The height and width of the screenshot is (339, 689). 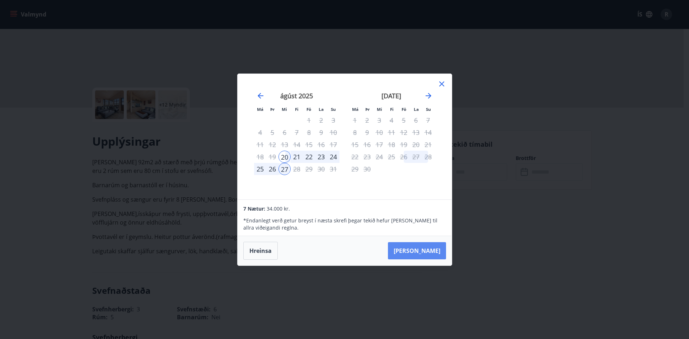 I want to click on td: Choose þriðjudagur, 30. september 2025 as your check-in date. It’s available., so click(x=367, y=169).